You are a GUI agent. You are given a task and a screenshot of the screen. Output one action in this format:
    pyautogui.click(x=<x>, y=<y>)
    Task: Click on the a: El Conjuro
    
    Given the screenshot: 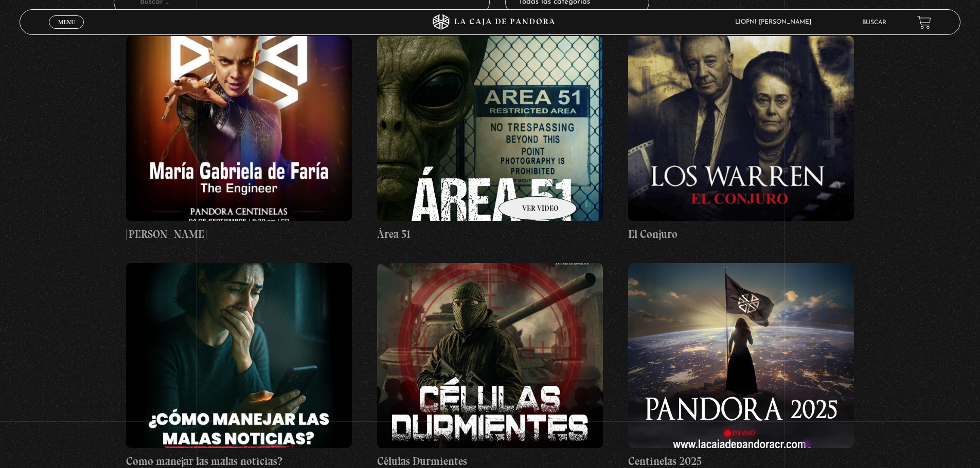 What is the action you would take?
    pyautogui.click(x=741, y=139)
    